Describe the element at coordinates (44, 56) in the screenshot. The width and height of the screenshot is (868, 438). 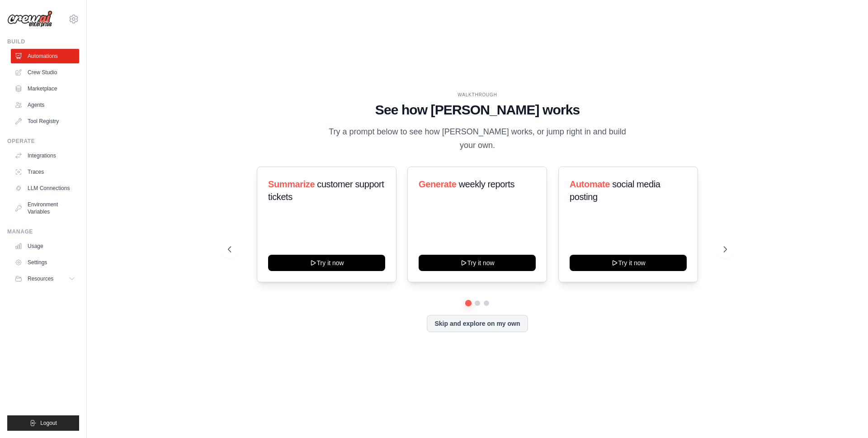
I see `a: Automations` at that location.